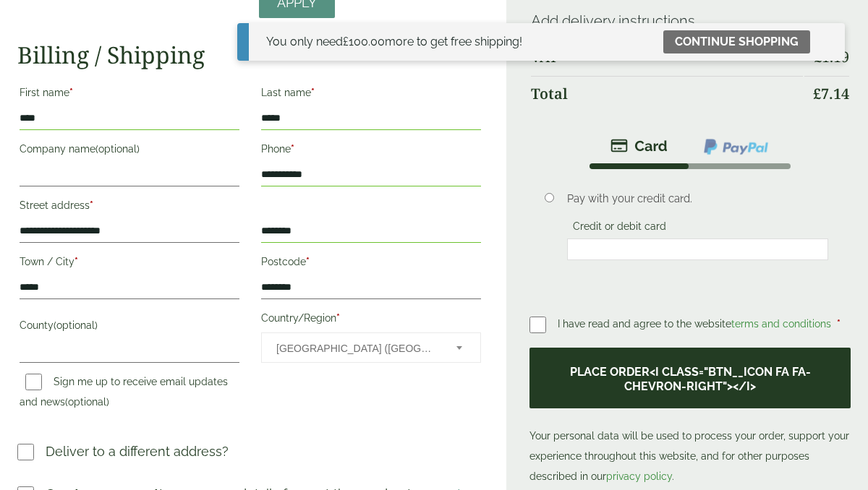 This screenshot has height=490, width=868. I want to click on label: First name, so click(130, 95).